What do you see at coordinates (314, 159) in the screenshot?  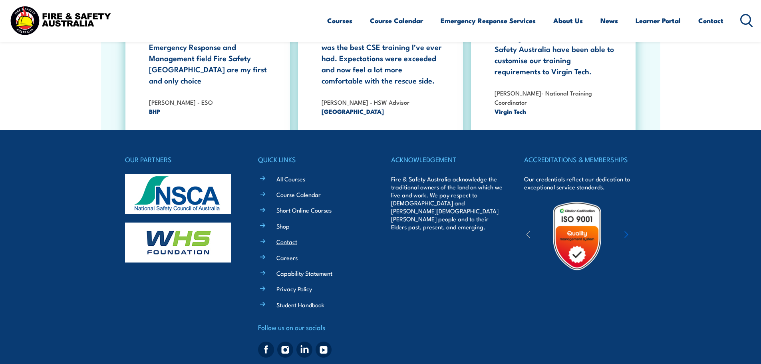 I see `h4: QUICK LINKS` at bounding box center [314, 159].